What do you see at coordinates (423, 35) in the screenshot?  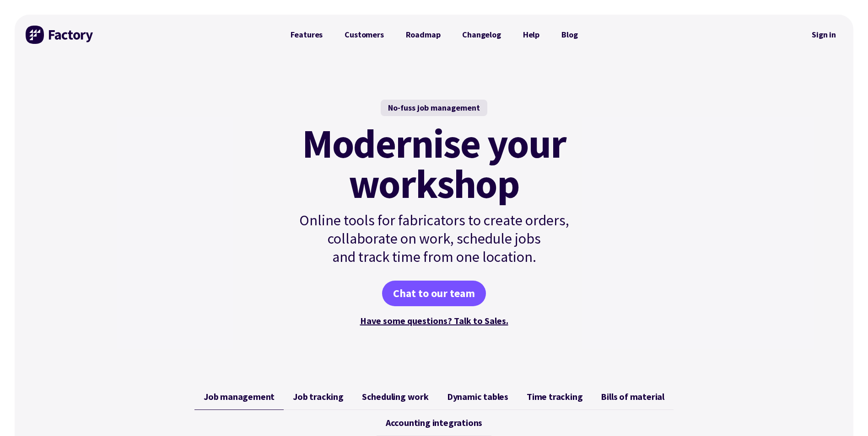 I see `a: Roadmap` at bounding box center [423, 35].